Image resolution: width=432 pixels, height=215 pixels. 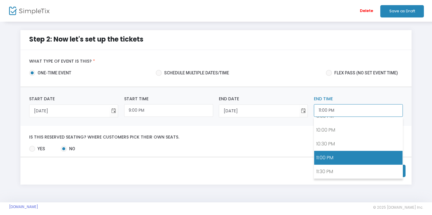 What do you see at coordinates (40, 149) in the screenshot?
I see `span: Yes` at bounding box center [40, 149].